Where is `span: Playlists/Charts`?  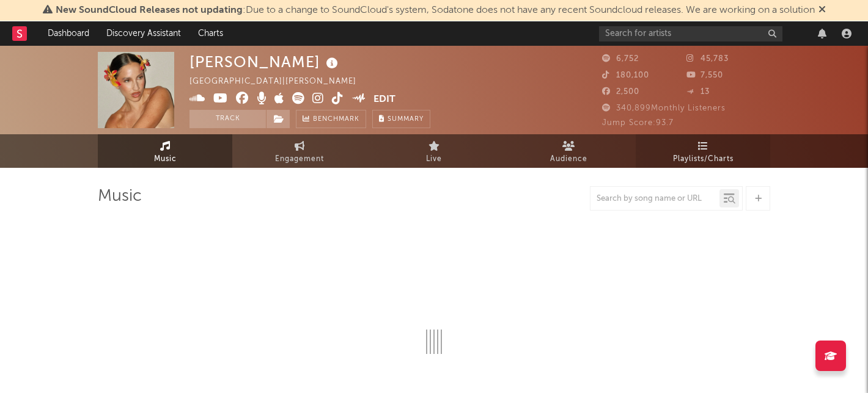
span: Playlists/Charts is located at coordinates (703, 160).